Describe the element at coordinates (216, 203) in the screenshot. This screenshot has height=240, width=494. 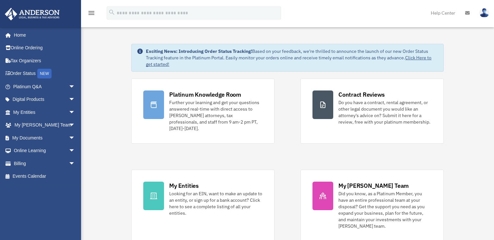
I see `div: Looking for an EIN, want to make an update to an entity, or sign up for a bank account? Click her...` at that location.